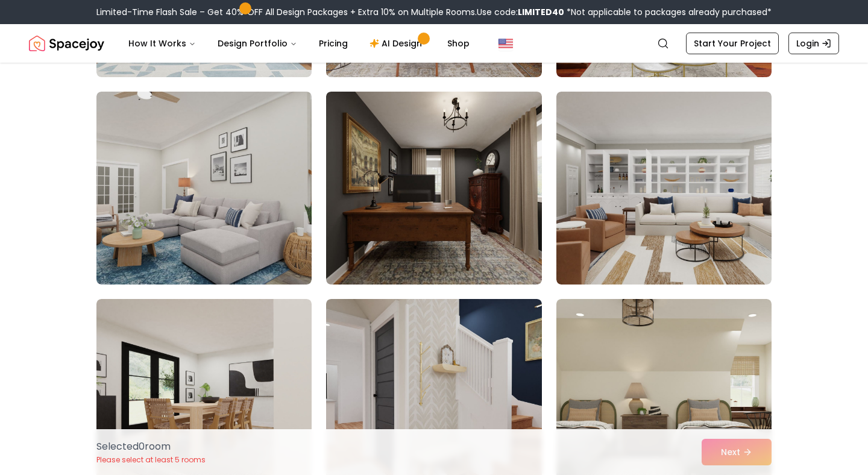  Describe the element at coordinates (204, 188) in the screenshot. I see `img: Room room-16` at that location.